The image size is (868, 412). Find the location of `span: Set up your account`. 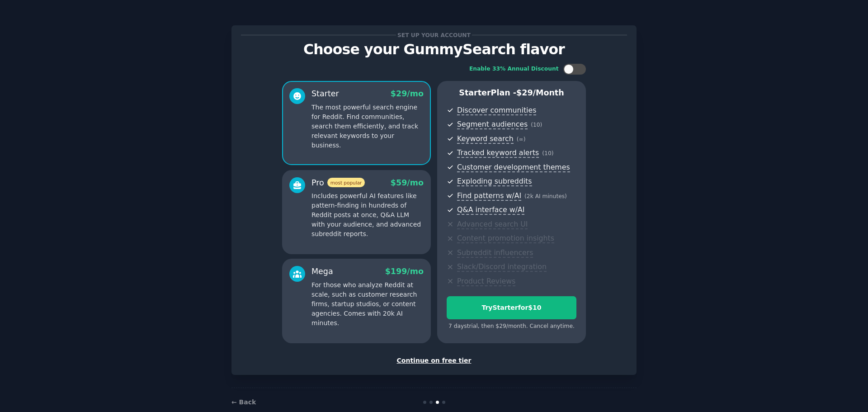

span: Set up your account is located at coordinates (434, 34).